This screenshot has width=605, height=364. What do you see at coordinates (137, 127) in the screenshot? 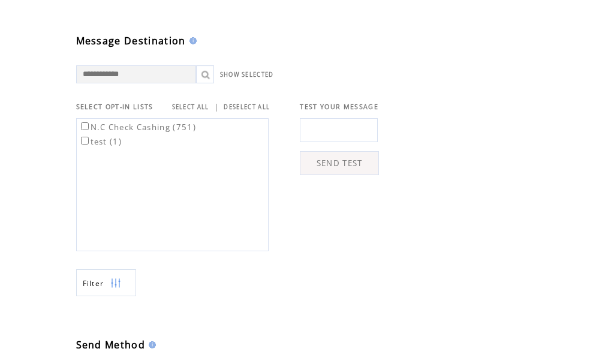
I see `label: N.C Check Cashing (751)` at bounding box center [137, 127].